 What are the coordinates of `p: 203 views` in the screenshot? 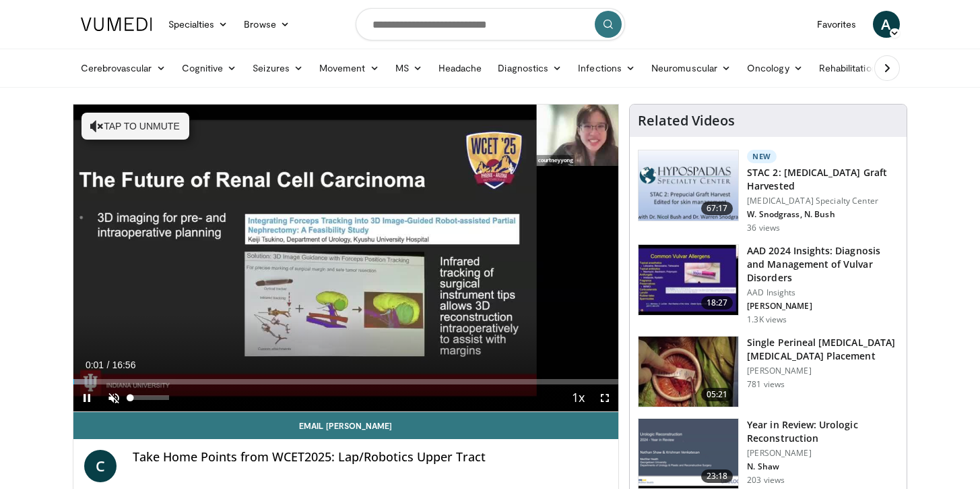 It's located at (766, 480).